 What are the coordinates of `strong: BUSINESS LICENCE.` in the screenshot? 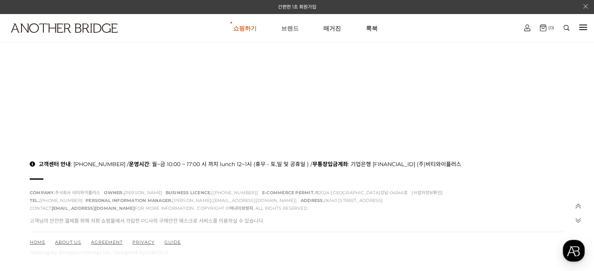 It's located at (189, 193).